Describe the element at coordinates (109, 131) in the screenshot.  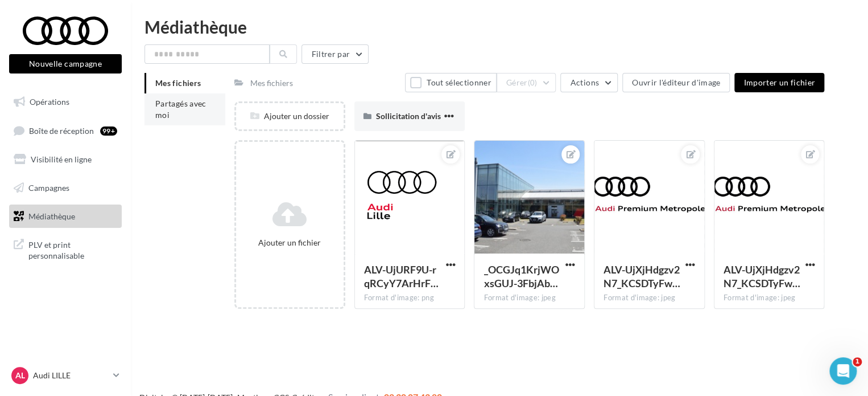
I see `div: 99+` at that location.